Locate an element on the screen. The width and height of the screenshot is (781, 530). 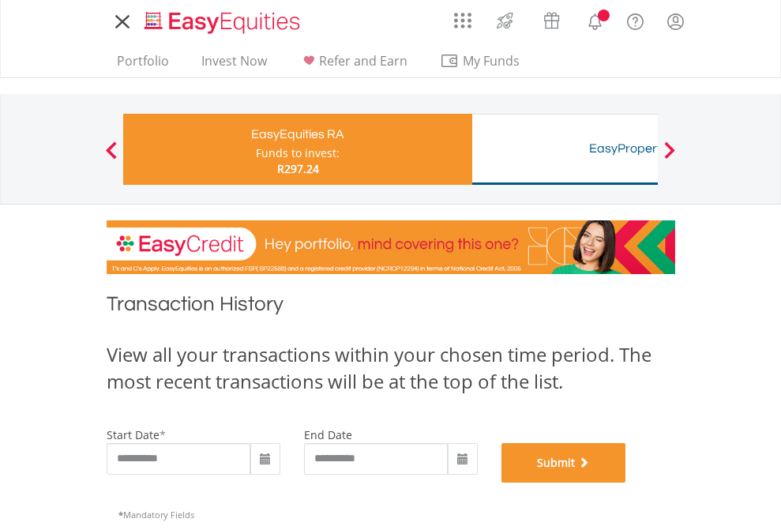
span: My Funds is located at coordinates (491, 61).